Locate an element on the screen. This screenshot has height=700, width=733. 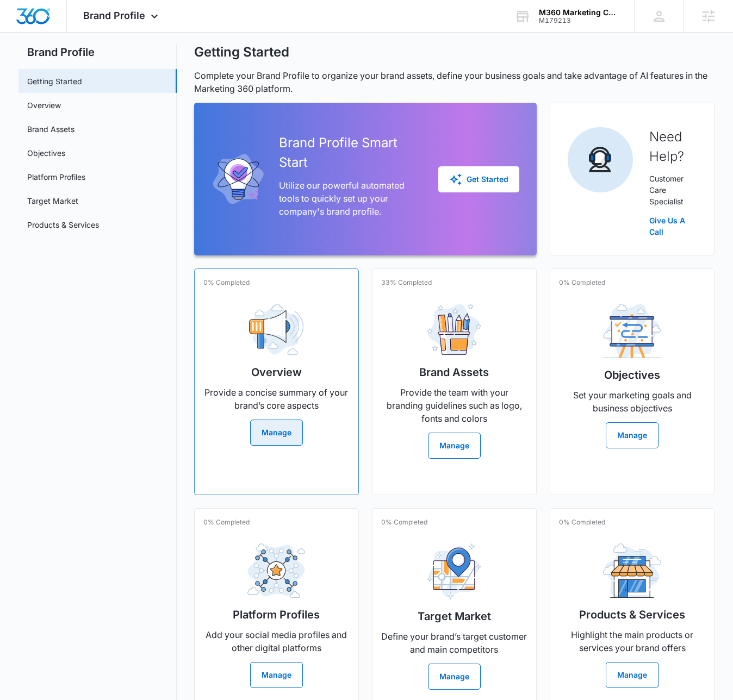
a: Getting Started is located at coordinates (55, 81).